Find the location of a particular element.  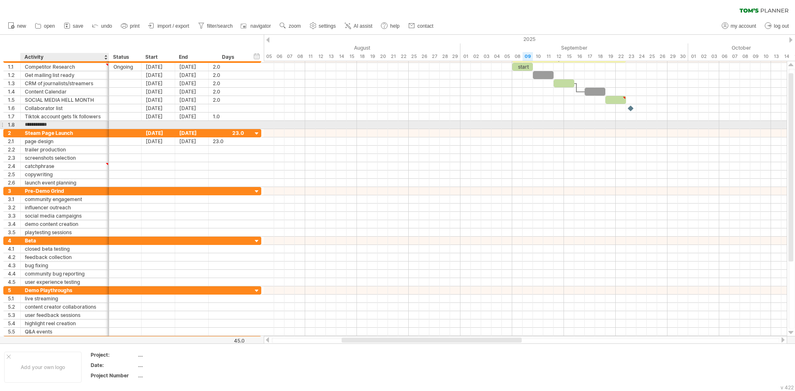

div: Tuesday, 16 September 2025 is located at coordinates (579, 56).